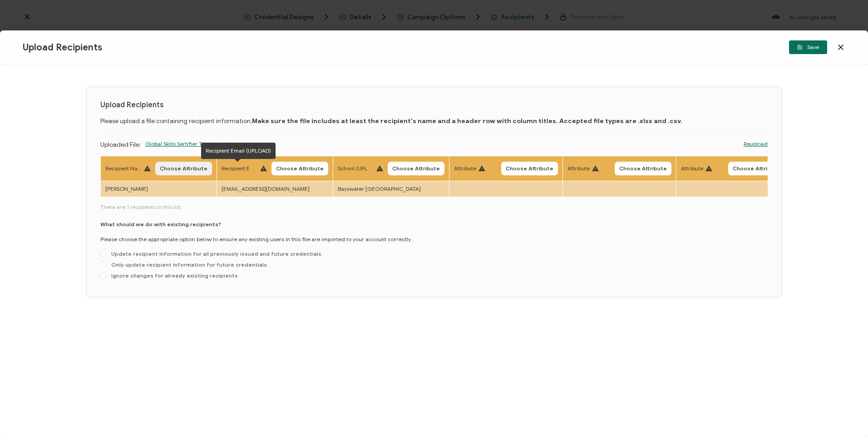 This screenshot has width=868, height=437. I want to click on span: Only update recipient information for future credentials., so click(187, 264).